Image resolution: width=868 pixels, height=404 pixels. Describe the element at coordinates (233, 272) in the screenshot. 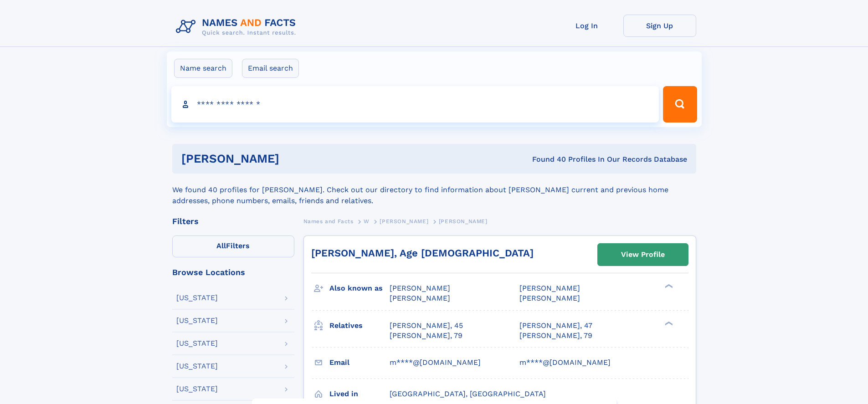

I see `div: Browse Locations` at that location.